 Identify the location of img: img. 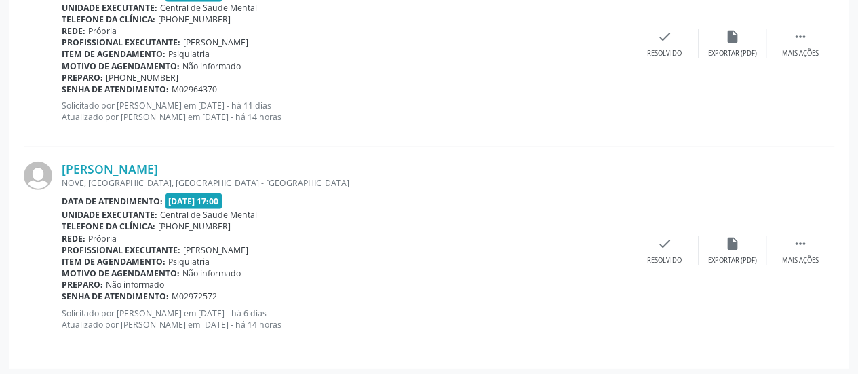
(38, 176).